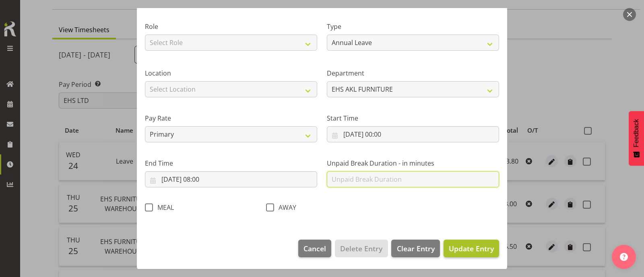 The image size is (644, 277). I want to click on label: Department, so click(413, 73).